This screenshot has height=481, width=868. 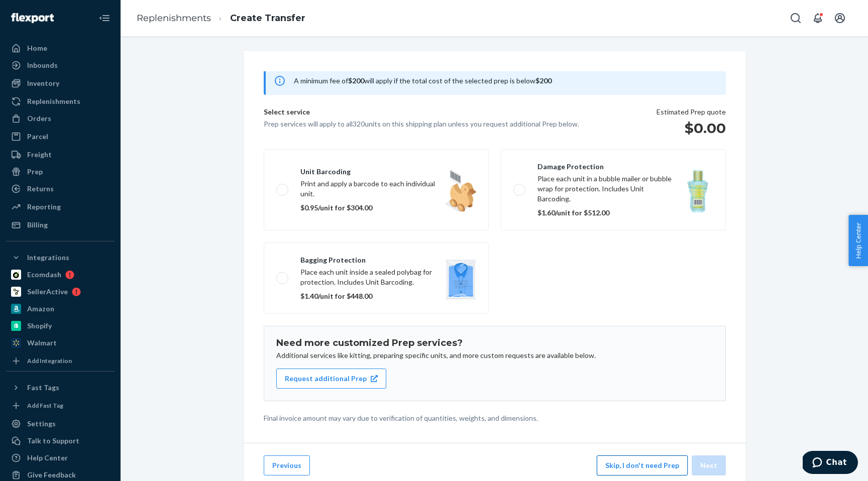 I want to click on a: Freight, so click(x=60, y=154).